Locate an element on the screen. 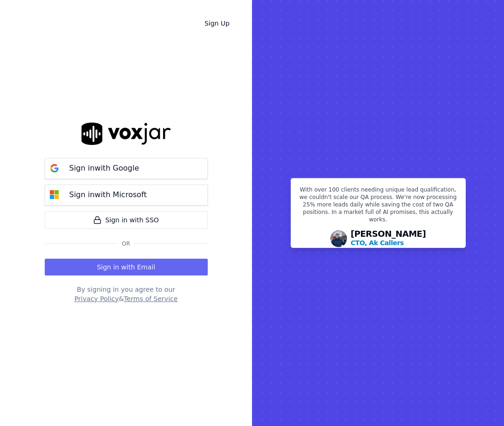 The width and height of the screenshot is (504, 426). button: Sign in with Email is located at coordinates (126, 267).